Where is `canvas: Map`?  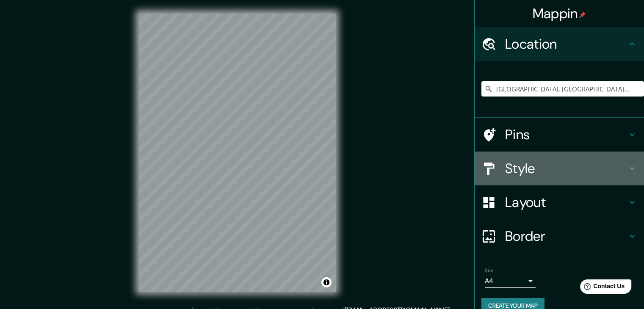 canvas: Map is located at coordinates (237, 152).